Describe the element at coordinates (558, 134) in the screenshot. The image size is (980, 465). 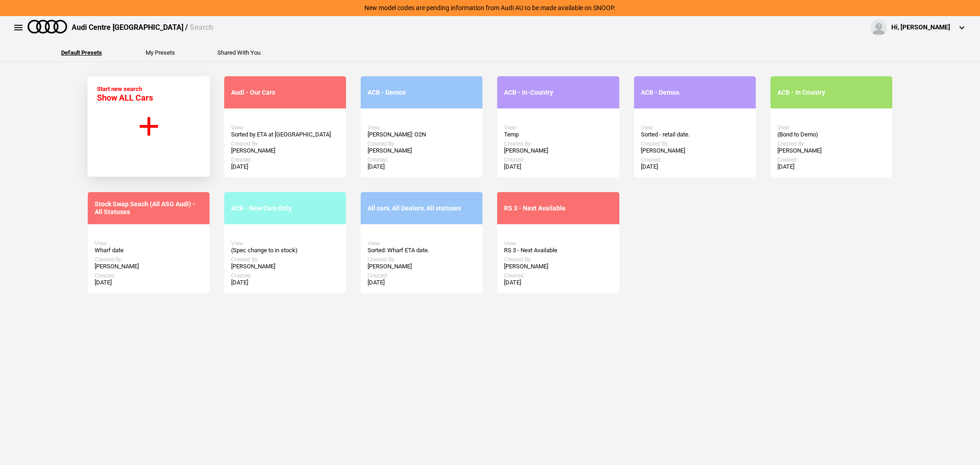
I see `div: Temp` at that location.